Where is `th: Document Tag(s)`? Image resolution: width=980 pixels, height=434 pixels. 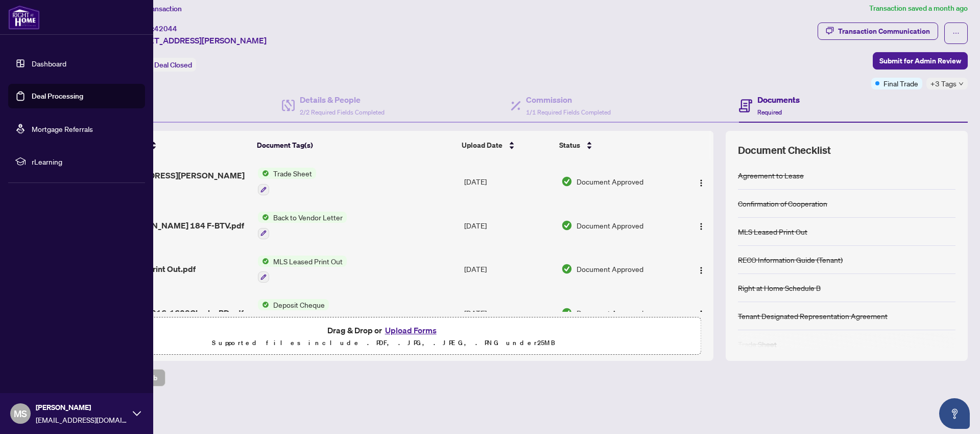 th: Document Tag(s) is located at coordinates (355, 145).